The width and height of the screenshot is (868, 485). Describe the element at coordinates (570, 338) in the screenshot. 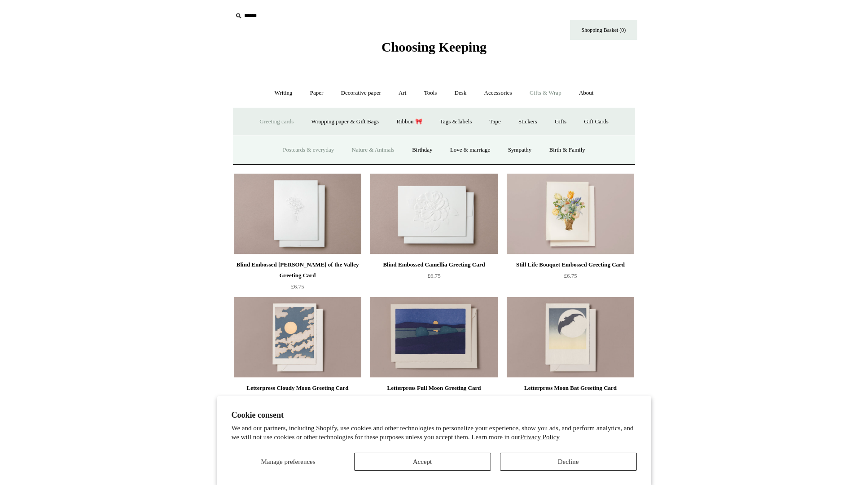

I see `img: Letterpress Moon Bat Greeting Card` at that location.